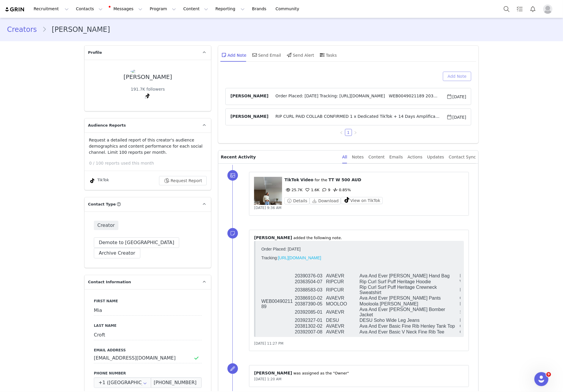 This screenshot has height=392, width=563. What do you see at coordinates (100, 14) in the screenshot?
I see `p: Tracking:` at bounding box center [100, 14].